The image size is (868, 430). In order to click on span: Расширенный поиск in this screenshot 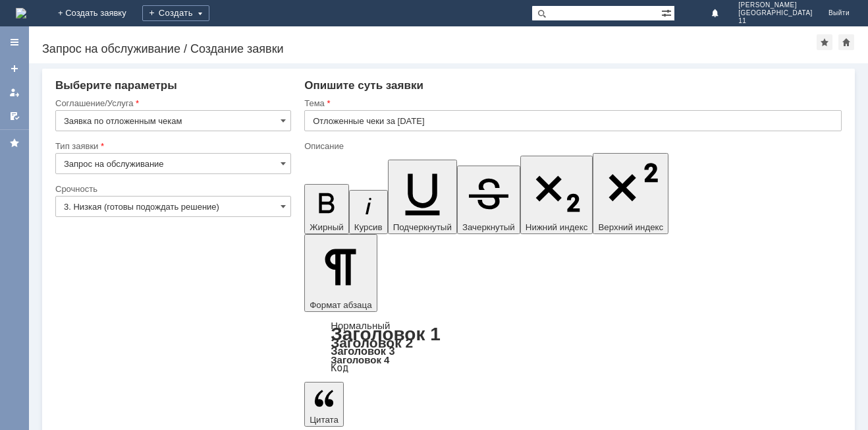, I will do `click(668, 12)`.